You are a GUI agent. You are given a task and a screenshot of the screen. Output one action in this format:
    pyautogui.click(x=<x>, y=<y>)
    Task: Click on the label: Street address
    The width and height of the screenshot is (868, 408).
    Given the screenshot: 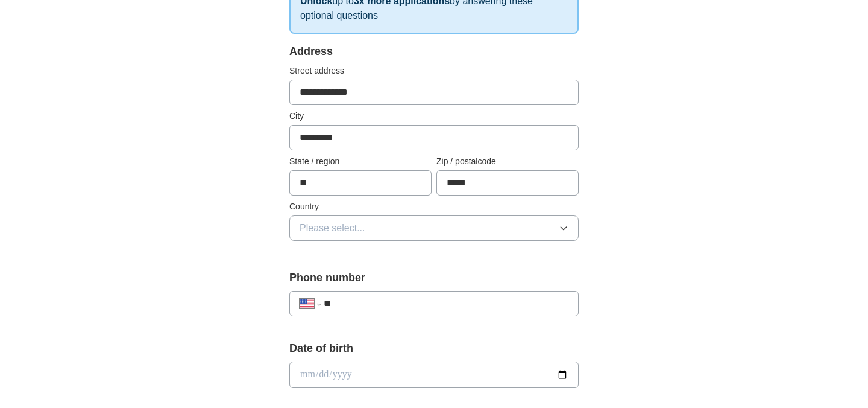 What is the action you would take?
    pyautogui.click(x=434, y=71)
    